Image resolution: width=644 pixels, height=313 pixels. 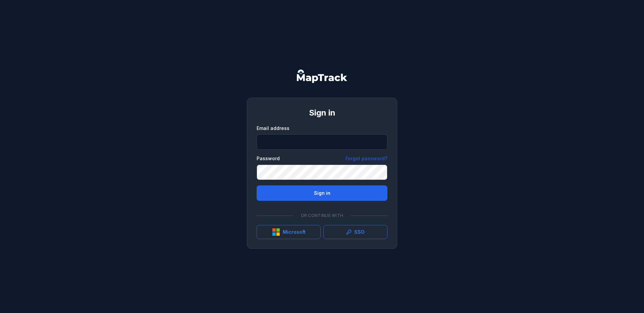 What do you see at coordinates (268, 158) in the screenshot?
I see `label: Password` at bounding box center [268, 158].